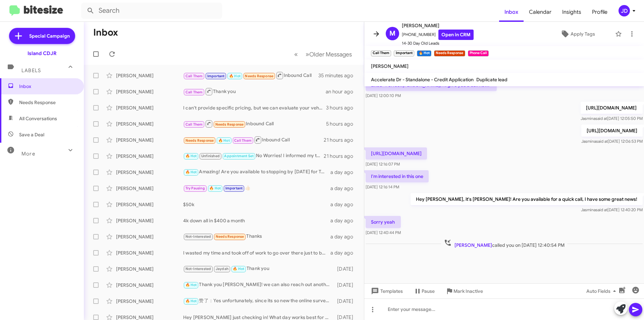 The height and width of the screenshot is (320, 644). Describe the element at coordinates (38, 118) in the screenshot. I see `span: All Conversations` at that location.